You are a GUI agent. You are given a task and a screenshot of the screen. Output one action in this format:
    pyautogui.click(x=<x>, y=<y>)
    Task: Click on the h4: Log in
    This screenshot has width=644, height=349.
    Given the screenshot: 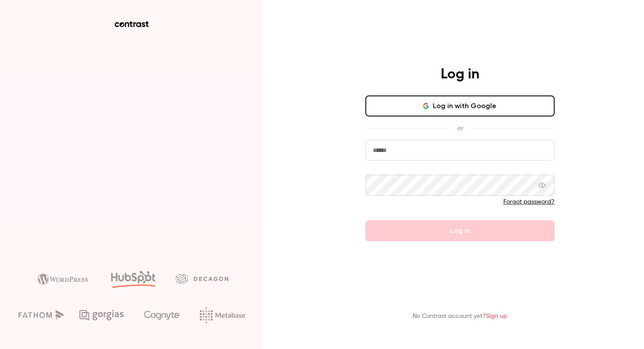 What is the action you would take?
    pyautogui.click(x=460, y=75)
    